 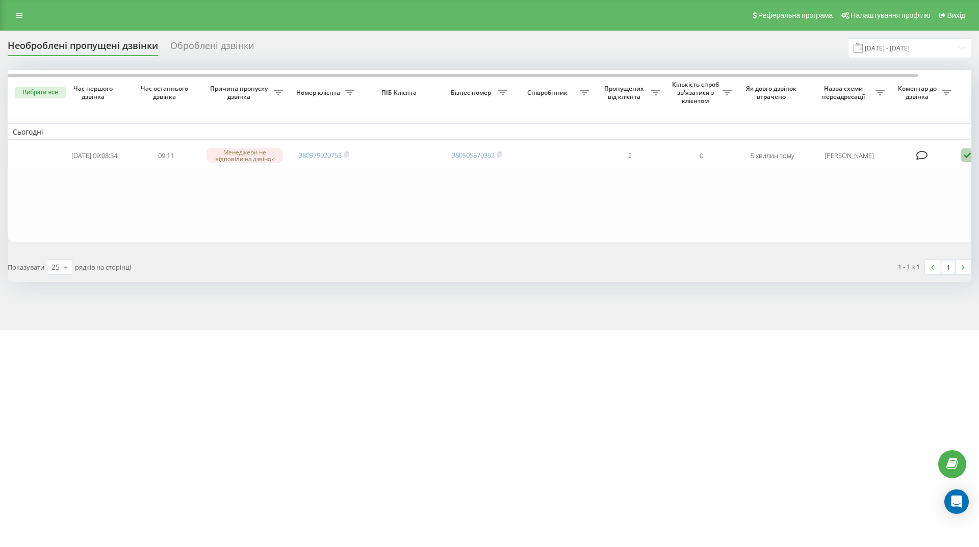 What do you see at coordinates (239, 92) in the screenshot?
I see `font: Причина пропуску дзвінка` at bounding box center [239, 92].